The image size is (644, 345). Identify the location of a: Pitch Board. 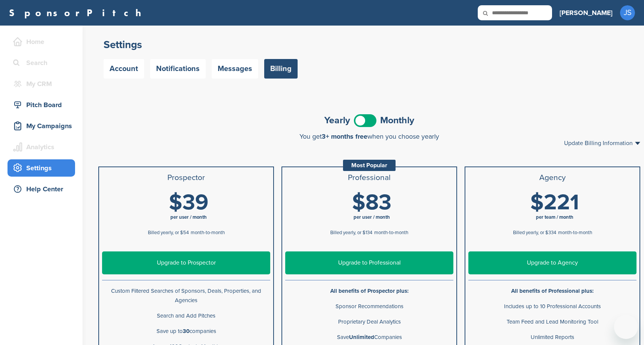
(41, 105).